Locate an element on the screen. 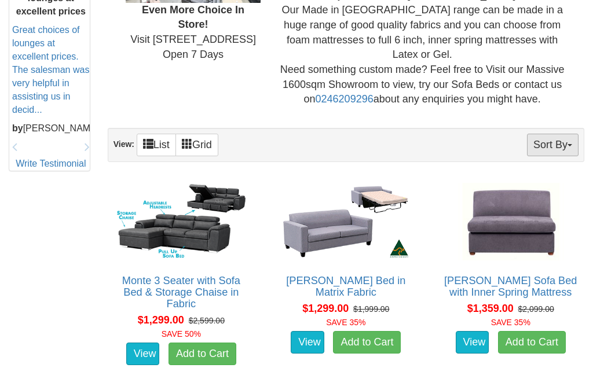  strong: View: is located at coordinates (124, 144).